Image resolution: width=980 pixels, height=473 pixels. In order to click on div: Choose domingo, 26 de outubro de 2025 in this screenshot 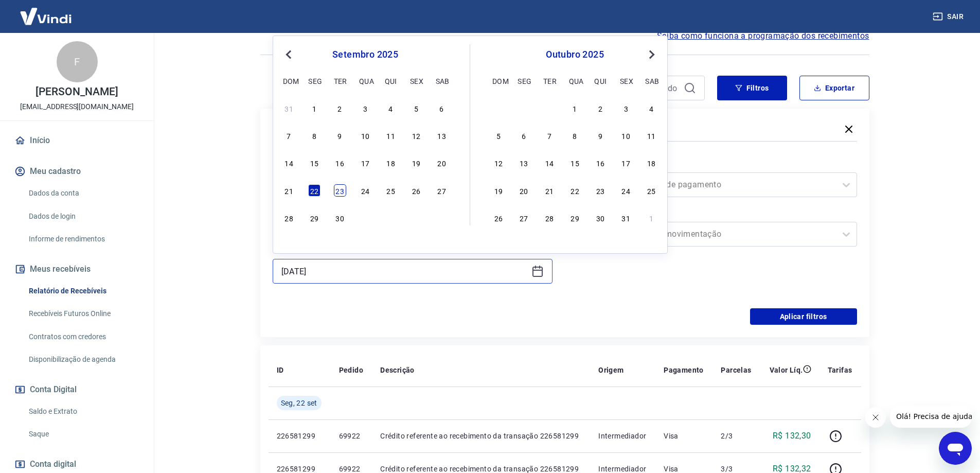, I will do `click(499, 218)`.